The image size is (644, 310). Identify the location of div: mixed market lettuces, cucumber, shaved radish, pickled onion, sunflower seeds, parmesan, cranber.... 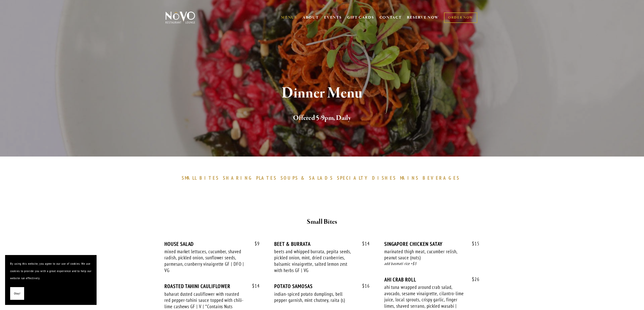
(205, 261).